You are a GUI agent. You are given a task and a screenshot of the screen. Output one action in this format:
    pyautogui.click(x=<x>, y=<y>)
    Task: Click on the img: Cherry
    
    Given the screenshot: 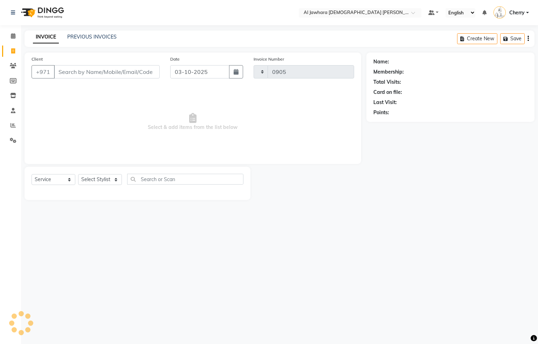 What is the action you would take?
    pyautogui.click(x=499, y=12)
    